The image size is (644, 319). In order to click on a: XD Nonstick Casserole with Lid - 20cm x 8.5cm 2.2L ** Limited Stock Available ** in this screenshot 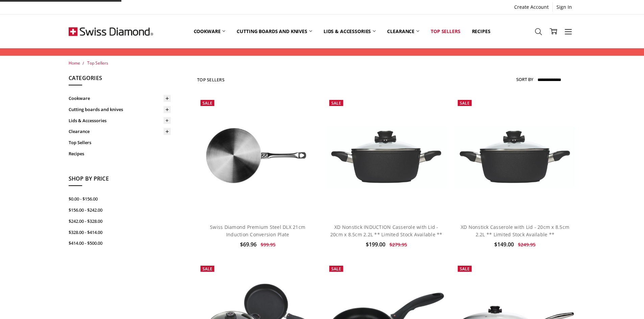, I will do `click(515, 231)`.